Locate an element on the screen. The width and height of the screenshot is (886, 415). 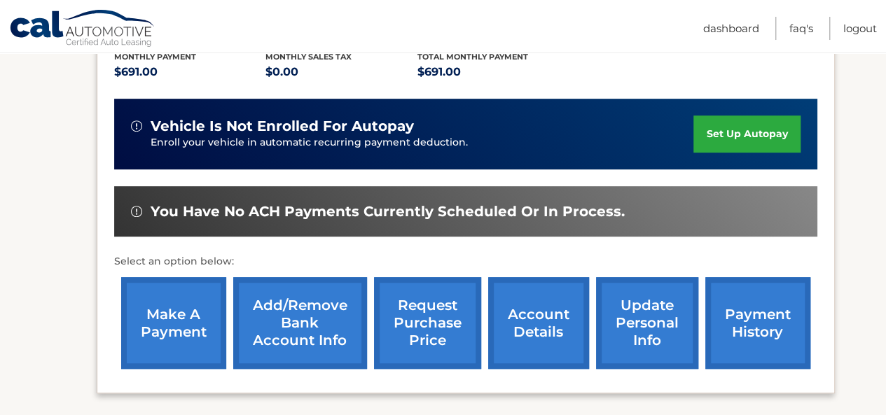
a: update personal info is located at coordinates (647, 323).